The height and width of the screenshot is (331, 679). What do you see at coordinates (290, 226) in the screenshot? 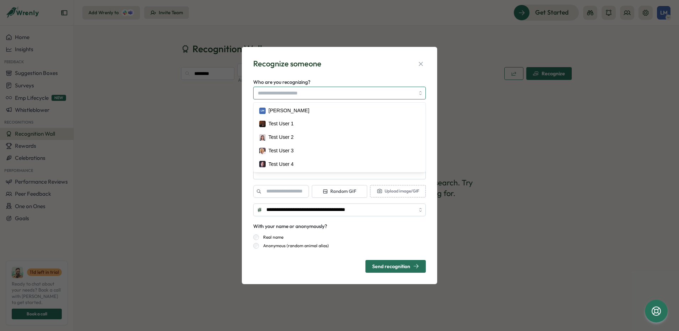
I see `div: With your name or anonymously?` at bounding box center [290, 226].